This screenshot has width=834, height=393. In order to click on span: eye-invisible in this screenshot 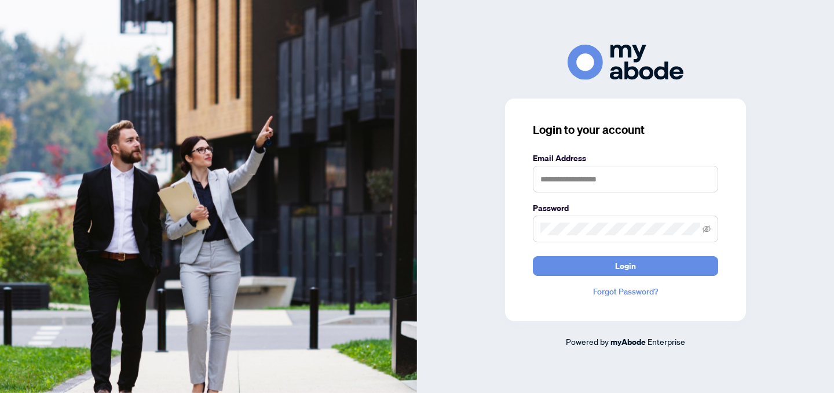, I will do `click(707, 229)`.